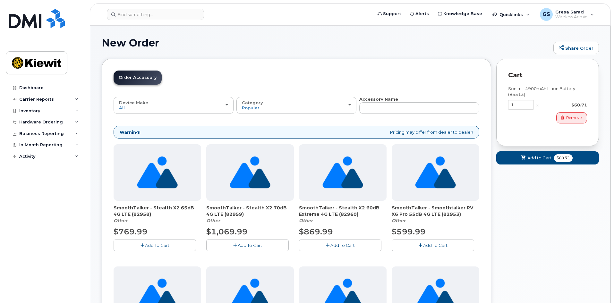 The image size is (614, 303). What do you see at coordinates (342, 211) in the screenshot?
I see `span: SmoothTalker - Stealth X2 60dB Extreme 4G LTE (82960)` at bounding box center [342, 211].